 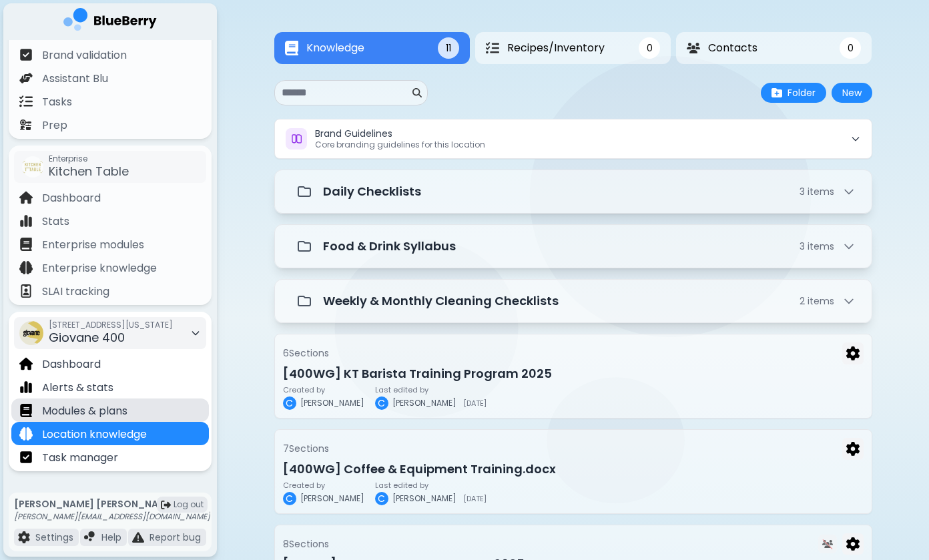 What do you see at coordinates (852, 93) in the screenshot?
I see `button: New` at bounding box center [852, 93].